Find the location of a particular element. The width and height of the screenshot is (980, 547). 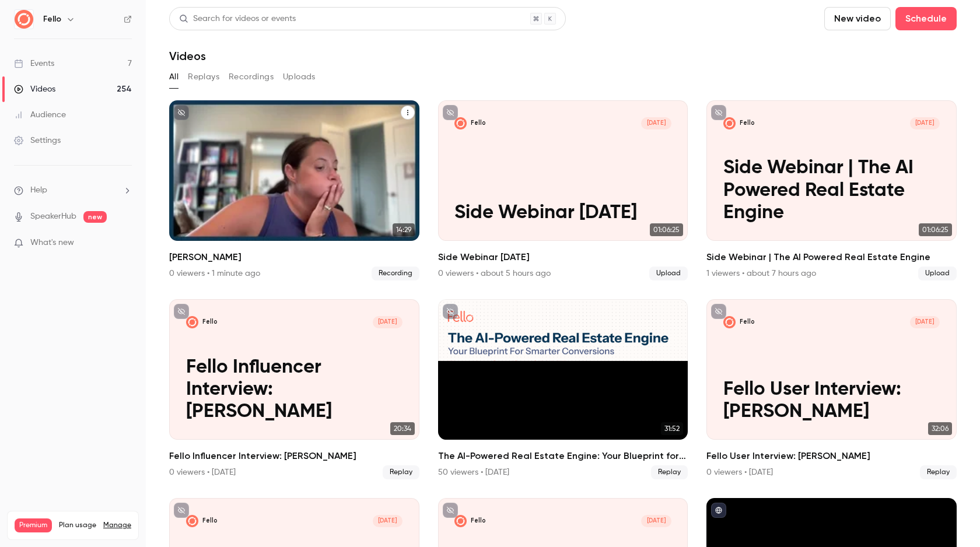

span: Recording is located at coordinates (395, 274).